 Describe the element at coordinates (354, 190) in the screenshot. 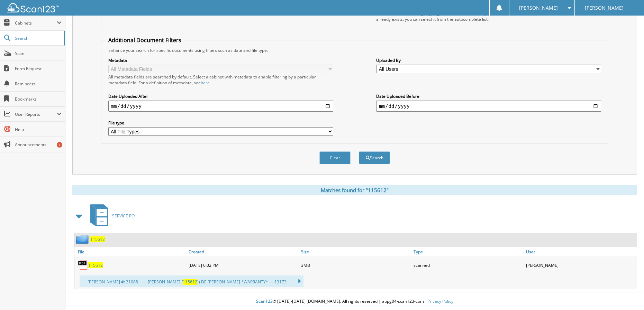

I see `div: Matches found for "115612"` at that location.